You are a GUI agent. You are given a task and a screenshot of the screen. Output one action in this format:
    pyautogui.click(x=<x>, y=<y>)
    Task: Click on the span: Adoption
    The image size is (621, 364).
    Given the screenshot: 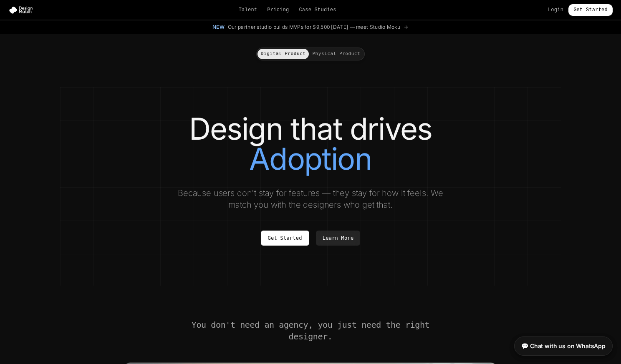 What is the action you would take?
    pyautogui.click(x=311, y=159)
    